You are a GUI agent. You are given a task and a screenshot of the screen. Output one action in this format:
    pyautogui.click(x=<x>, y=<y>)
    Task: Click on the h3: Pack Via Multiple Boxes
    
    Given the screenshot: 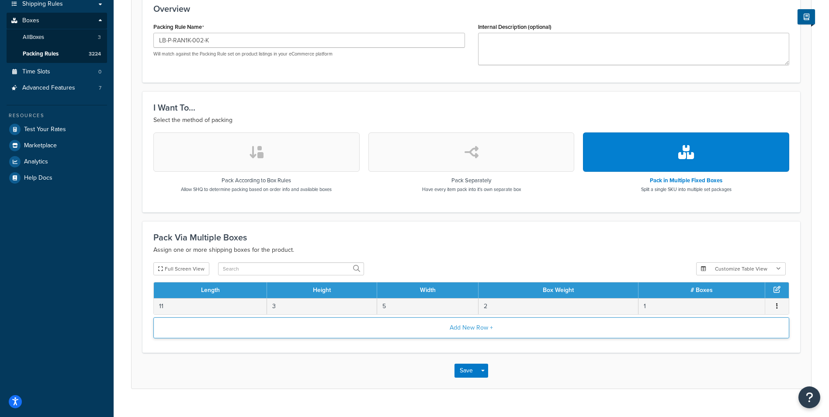 What is the action you would take?
    pyautogui.click(x=471, y=237)
    